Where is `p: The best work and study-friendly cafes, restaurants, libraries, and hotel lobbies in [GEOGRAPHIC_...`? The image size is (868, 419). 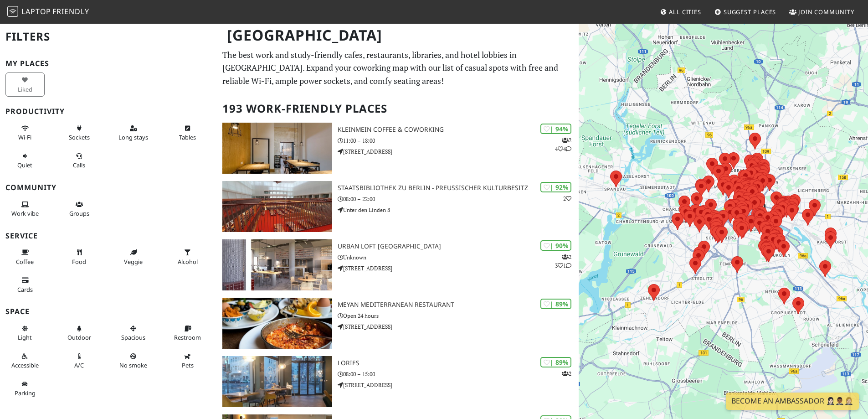 p: The best work and study-friendly cafes, restaurants, libraries, and hotel lobbies in [GEOGRAPHIC_... is located at coordinates (398, 68).